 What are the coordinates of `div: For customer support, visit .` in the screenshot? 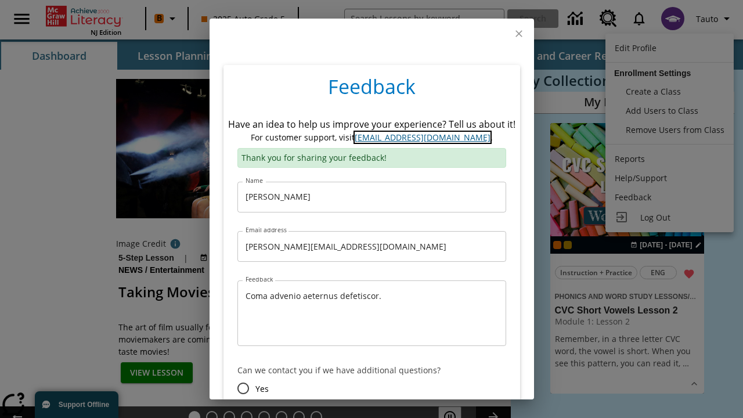 It's located at (372, 137).